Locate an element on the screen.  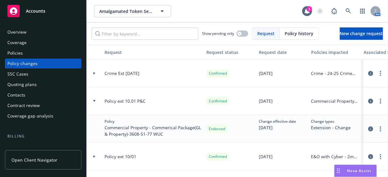
span: Commercial Property - Commerical Package(GL & Property) - 3608-51-77 WUC is located at coordinates (153, 131).